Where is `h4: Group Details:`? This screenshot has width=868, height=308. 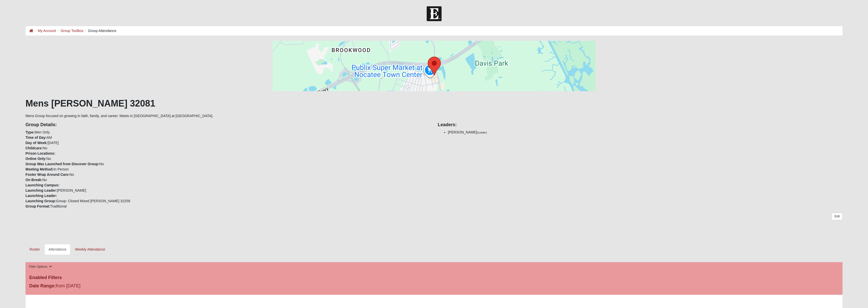 h4: Group Details: is located at coordinates (228, 125).